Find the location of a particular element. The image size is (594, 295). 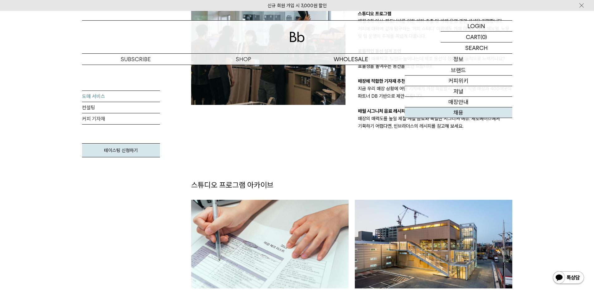

p: CART is located at coordinates (473, 37).